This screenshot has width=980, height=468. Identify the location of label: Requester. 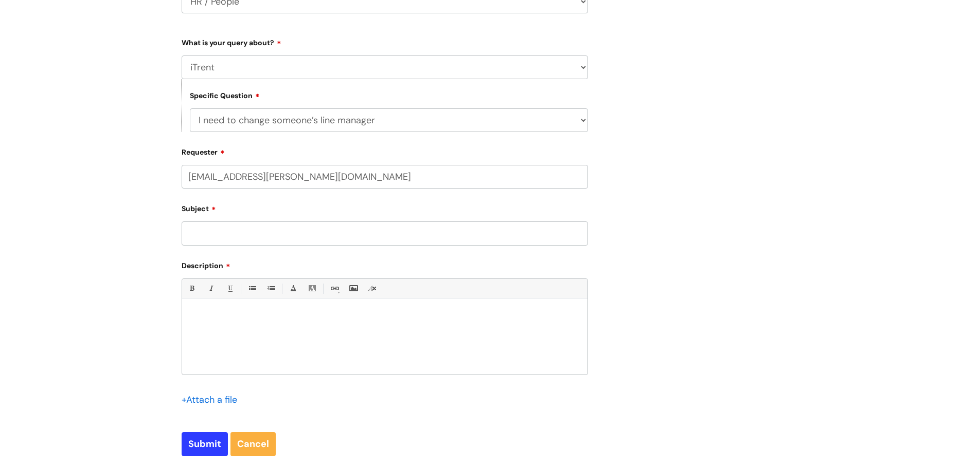
(384, 151).